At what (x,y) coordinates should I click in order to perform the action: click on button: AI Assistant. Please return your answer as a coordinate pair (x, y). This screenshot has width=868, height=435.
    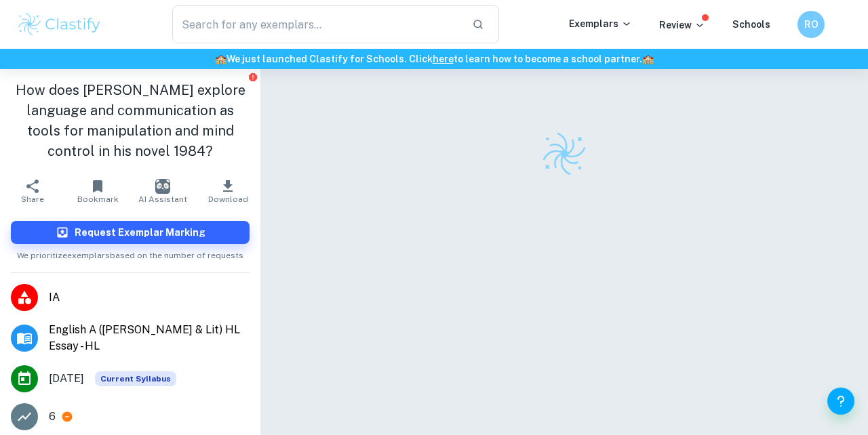
    Looking at the image, I should click on (163, 191).